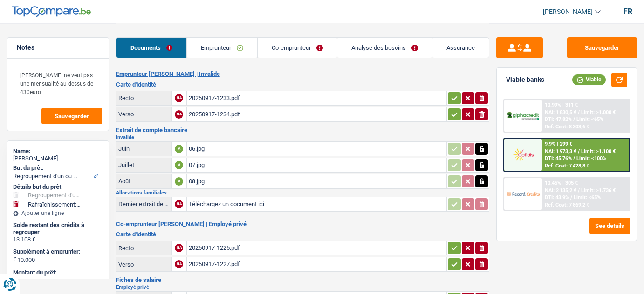 Image resolution: width=644 pixels, height=294 pixels. I want to click on div: Solde restant des crédits à regrouper, so click(57, 228).